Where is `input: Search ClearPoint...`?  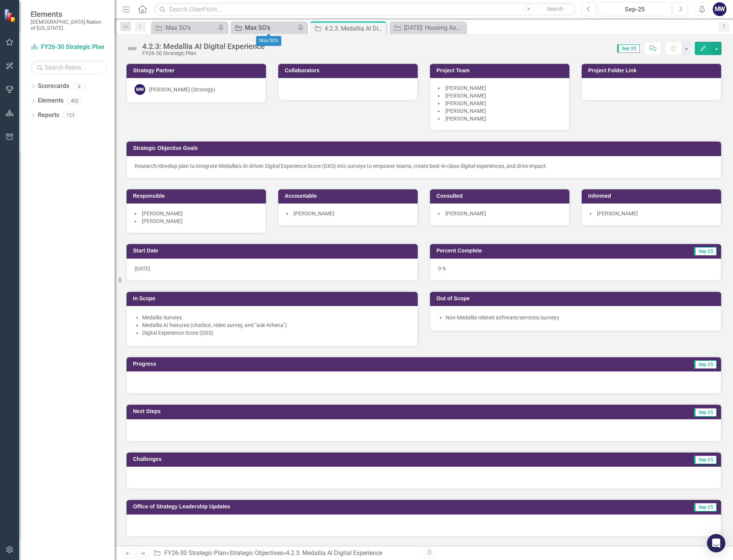
input: Search ClearPoint... is located at coordinates (366, 9).